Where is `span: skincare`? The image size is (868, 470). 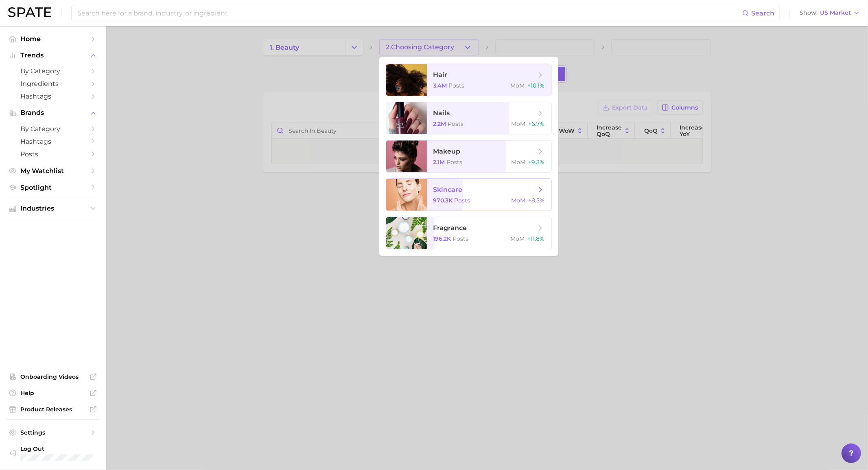
span: skincare is located at coordinates (448, 189).